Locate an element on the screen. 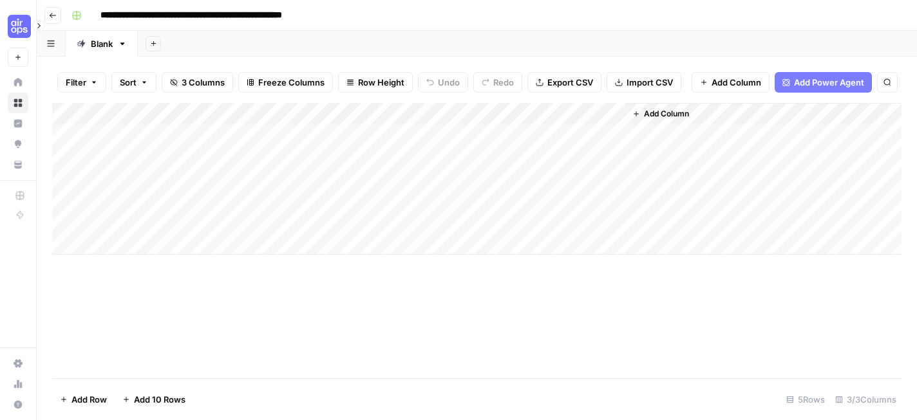  button: Export CSV is located at coordinates (564, 82).